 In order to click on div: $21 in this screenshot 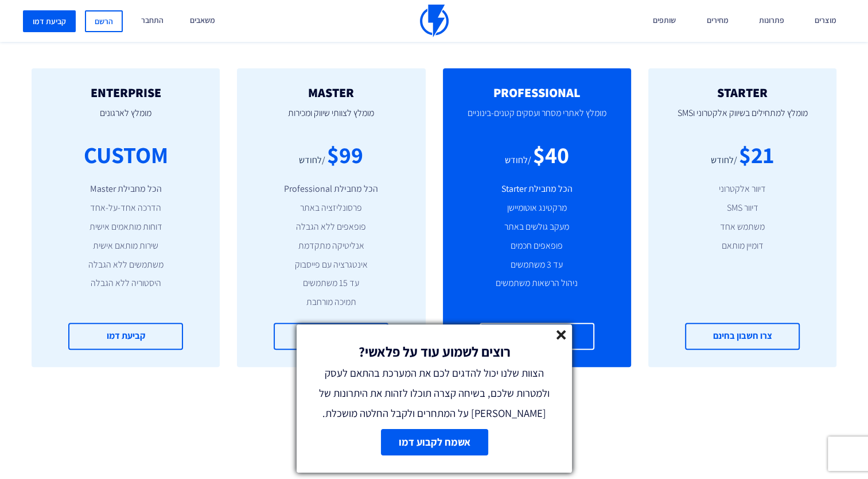, I will do `click(756, 154)`.